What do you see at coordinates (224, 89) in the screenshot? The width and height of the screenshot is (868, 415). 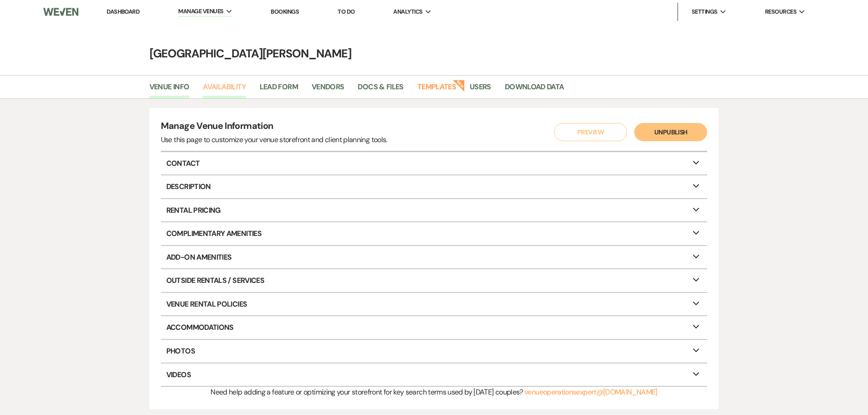 I see `a: Availability` at bounding box center [224, 89].